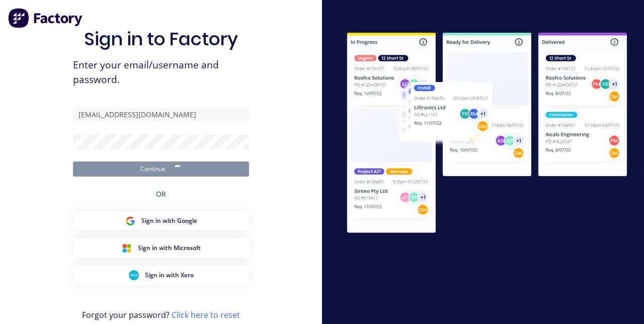 The width and height of the screenshot is (644, 324). I want to click on span: Sign in with Google, so click(169, 221).